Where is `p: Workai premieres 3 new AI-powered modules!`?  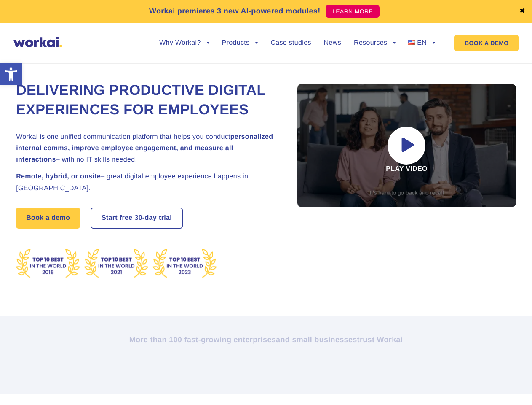 p: Workai premieres 3 new AI-powered modules! is located at coordinates (235, 11).